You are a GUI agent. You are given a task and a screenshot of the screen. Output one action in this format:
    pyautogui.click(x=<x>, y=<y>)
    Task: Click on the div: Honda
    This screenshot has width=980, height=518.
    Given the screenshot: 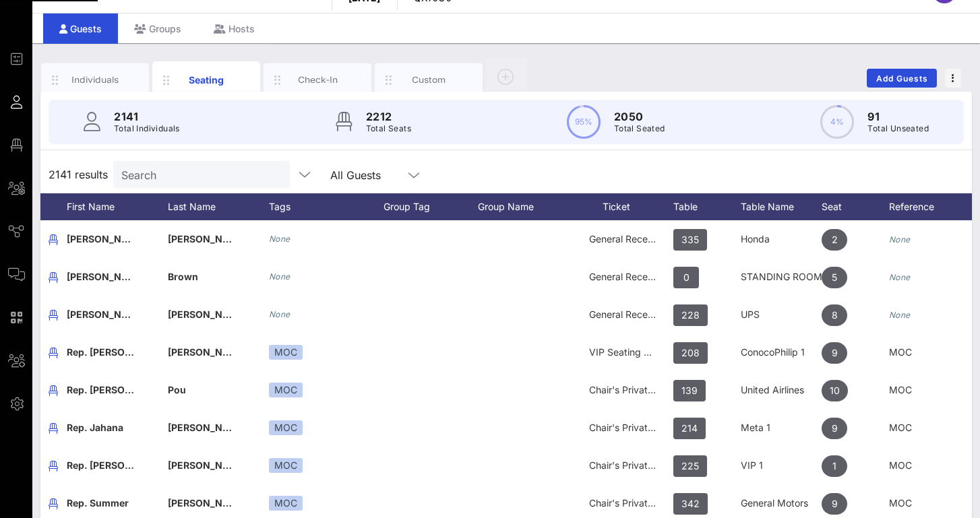 What is the action you would take?
    pyautogui.click(x=781, y=239)
    